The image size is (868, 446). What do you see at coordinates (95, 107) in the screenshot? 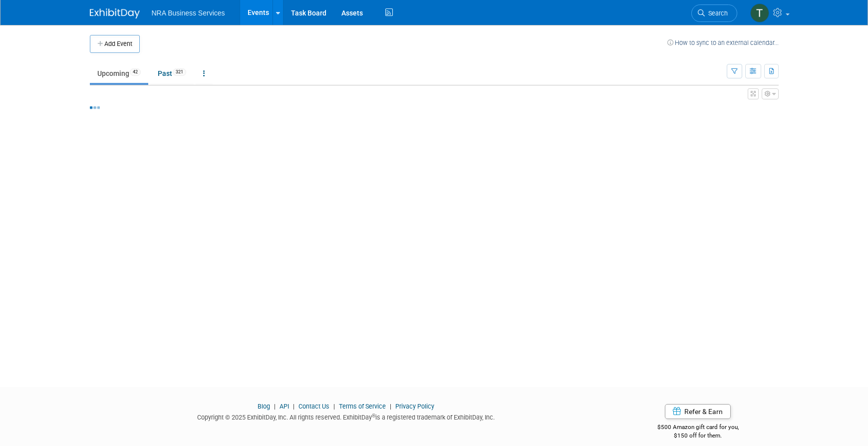
I see `img: loading...` at bounding box center [95, 107].